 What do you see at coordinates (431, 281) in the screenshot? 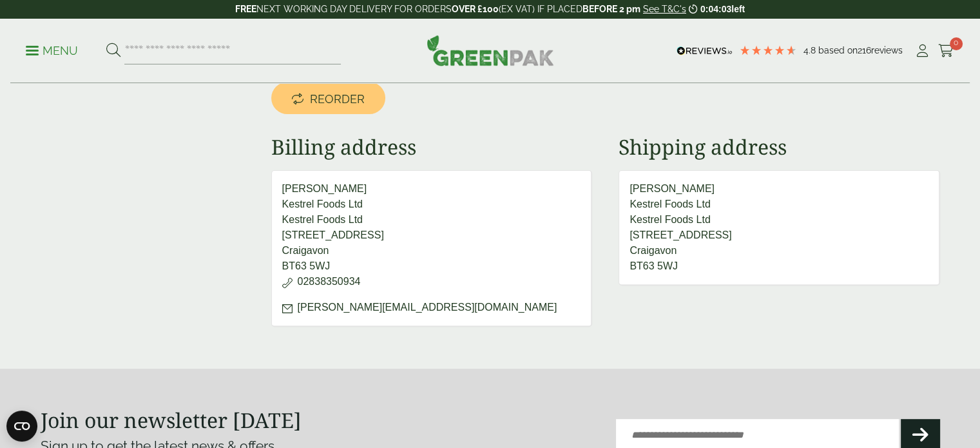
I see `p: 02838350934` at bounding box center [431, 281].